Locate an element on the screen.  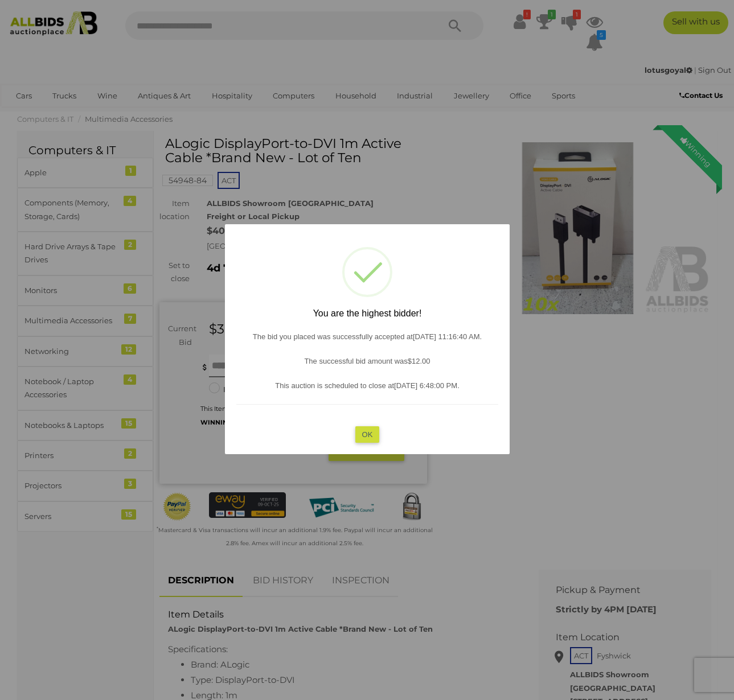
span: $12.00 is located at coordinates (419, 361).